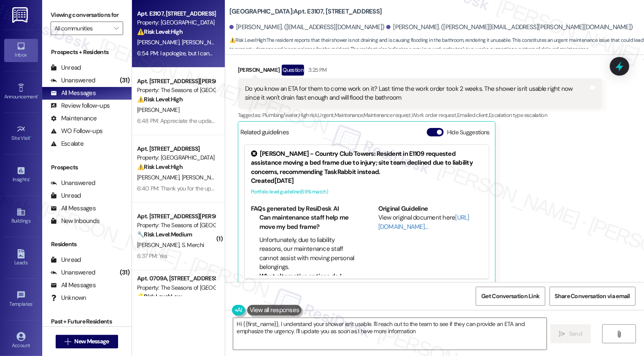 The image size is (644, 356). What do you see at coordinates (518, 115) in the screenshot?
I see `span: Escalation type escalation` at bounding box center [518, 115].